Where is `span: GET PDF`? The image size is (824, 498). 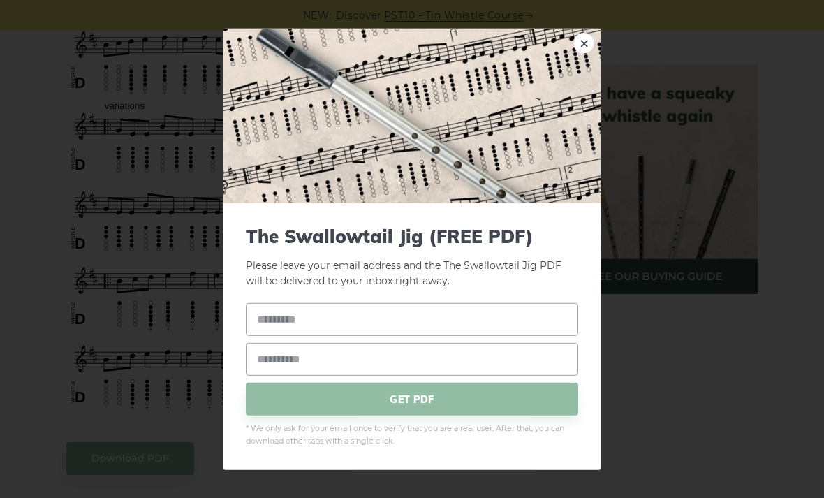
span: GET PDF is located at coordinates (412, 399).